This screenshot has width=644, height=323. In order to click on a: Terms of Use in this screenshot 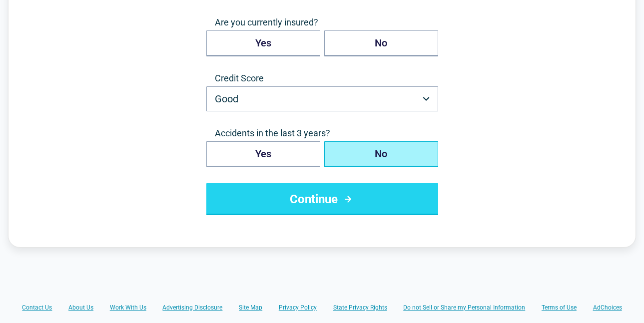, I will do `click(559, 307)`.